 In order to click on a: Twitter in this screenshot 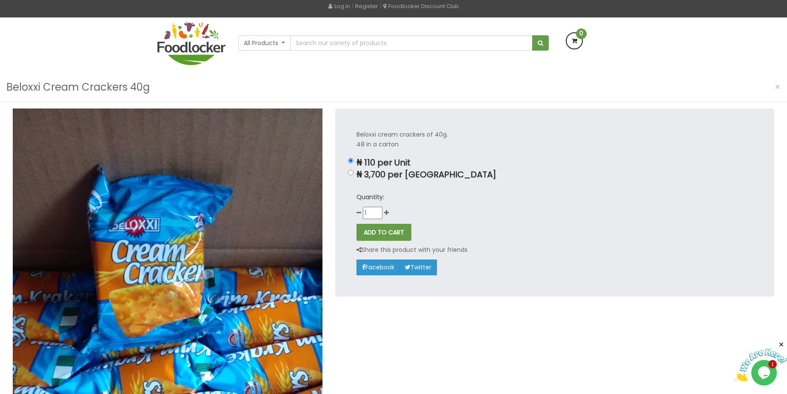, I will do `click(418, 267)`.